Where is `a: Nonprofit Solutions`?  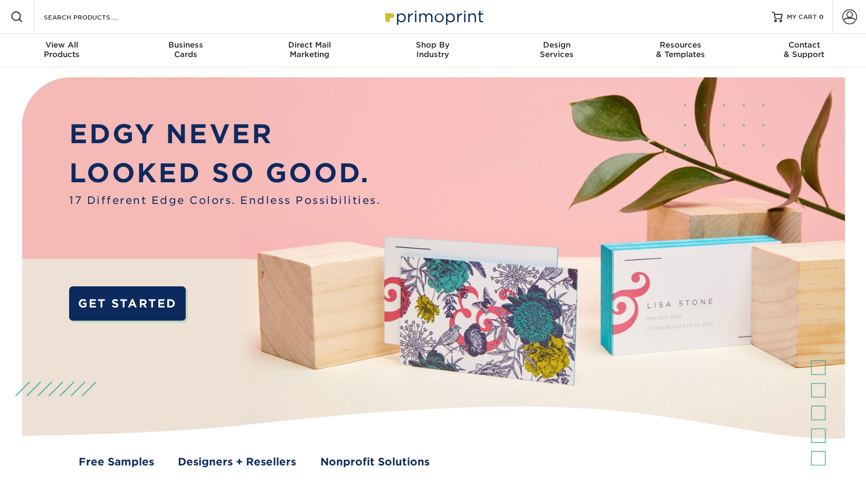
a: Nonprofit Solutions is located at coordinates (374, 462).